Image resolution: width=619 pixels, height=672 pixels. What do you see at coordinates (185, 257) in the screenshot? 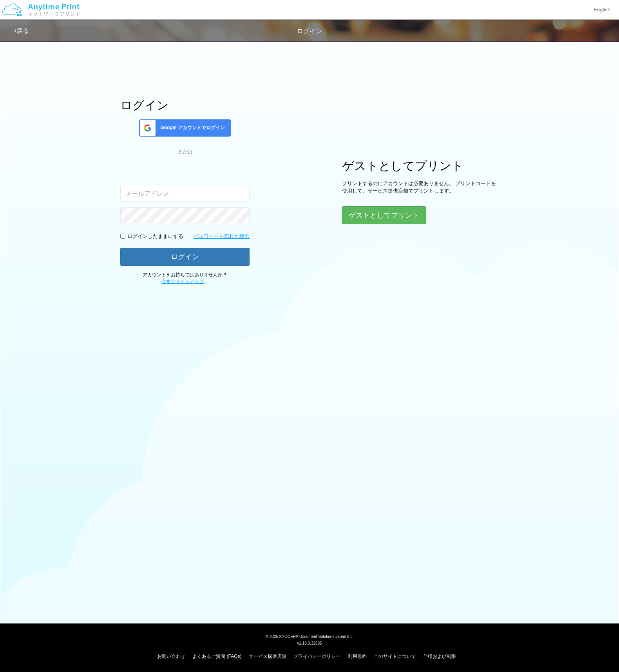
I see `button: ログイン` at bounding box center [185, 257].